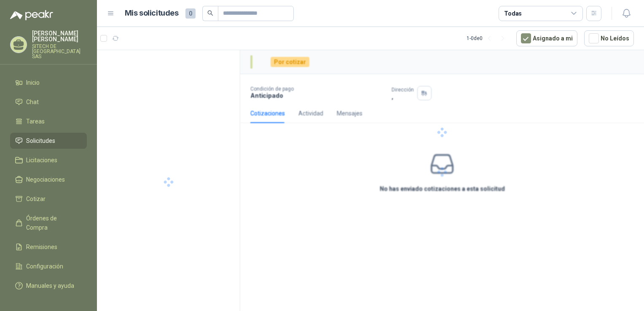  I want to click on a: Órdenes de Compra, so click(48, 223).